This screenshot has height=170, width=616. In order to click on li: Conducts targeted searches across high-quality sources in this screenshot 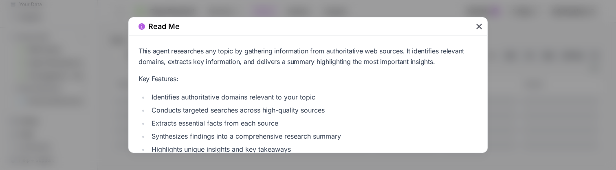, I will do `click(313, 110)`.